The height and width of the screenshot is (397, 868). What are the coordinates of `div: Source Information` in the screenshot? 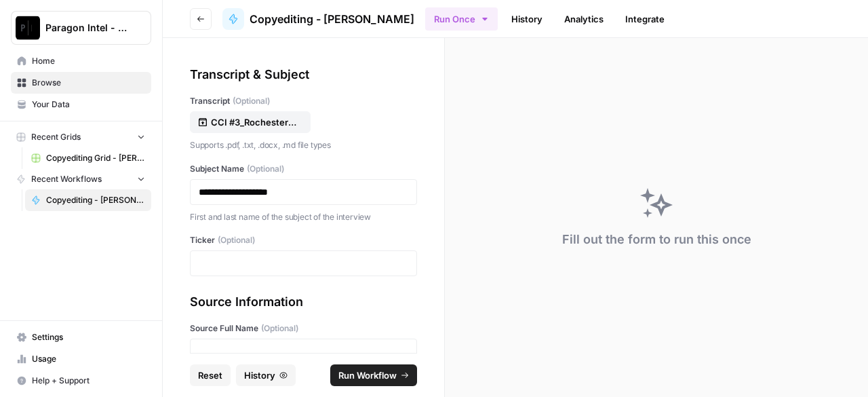 It's located at (303, 302).